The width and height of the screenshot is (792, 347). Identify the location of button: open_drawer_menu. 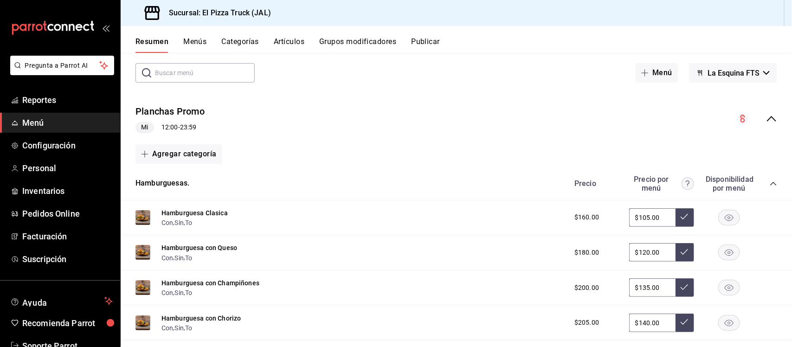
(106, 28).